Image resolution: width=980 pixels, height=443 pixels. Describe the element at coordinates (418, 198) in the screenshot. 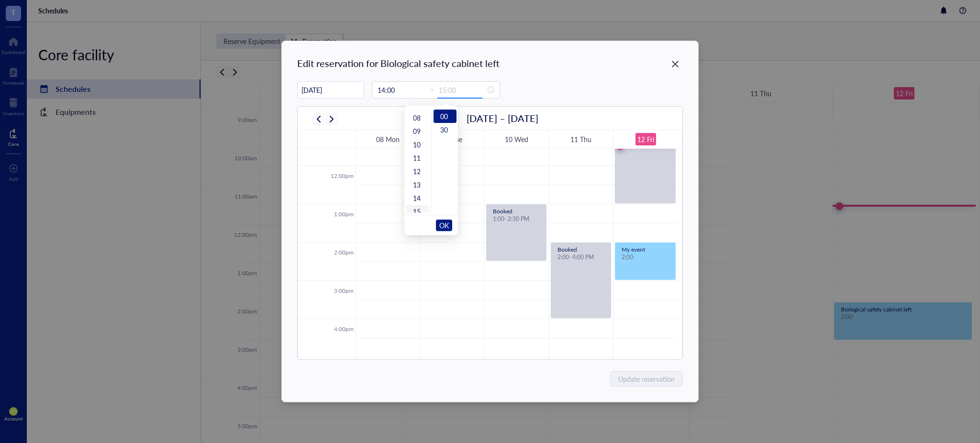

I see `div: 14` at that location.